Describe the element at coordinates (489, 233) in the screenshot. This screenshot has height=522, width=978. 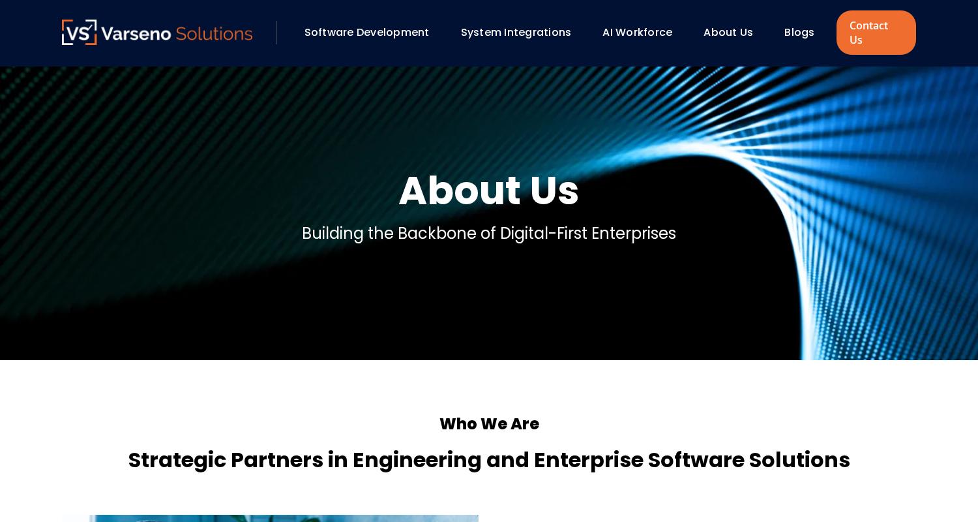
I see `p: Building the Backbone of Digital-First Enterprises` at that location.